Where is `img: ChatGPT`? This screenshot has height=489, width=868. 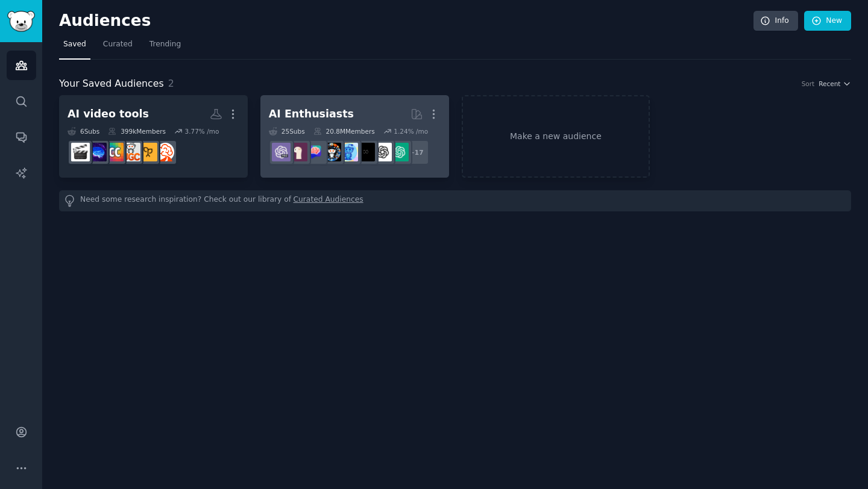
img: ChatGPT is located at coordinates (399, 152).